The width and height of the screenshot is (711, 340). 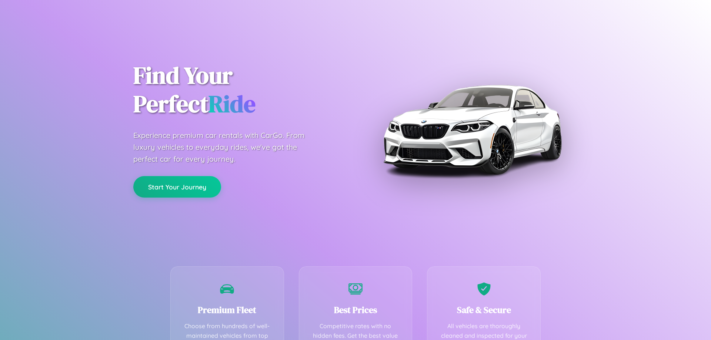 What do you see at coordinates (356, 310) in the screenshot?
I see `h3: Best Prices` at bounding box center [356, 310].